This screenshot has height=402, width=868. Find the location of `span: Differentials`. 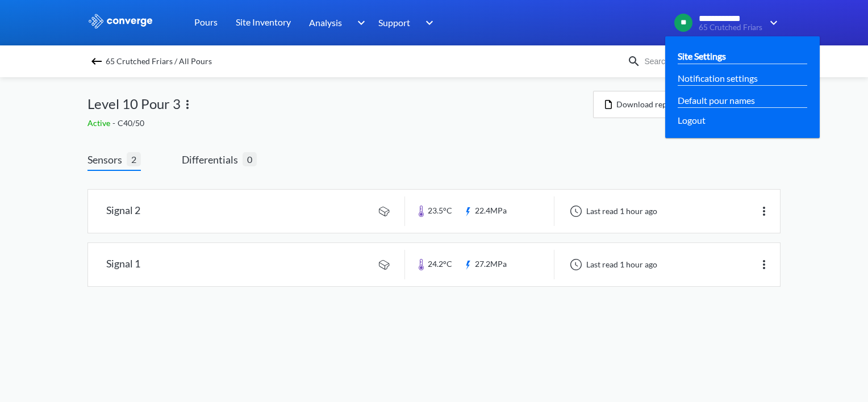

span: Differentials is located at coordinates (212, 160).